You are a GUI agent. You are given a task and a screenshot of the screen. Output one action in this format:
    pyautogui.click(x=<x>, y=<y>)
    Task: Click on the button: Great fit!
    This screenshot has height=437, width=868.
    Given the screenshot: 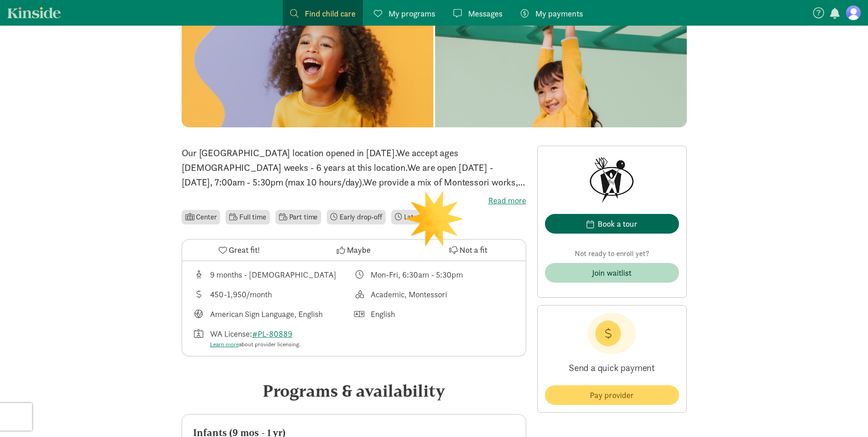 What is the action you would take?
    pyautogui.click(x=239, y=250)
    